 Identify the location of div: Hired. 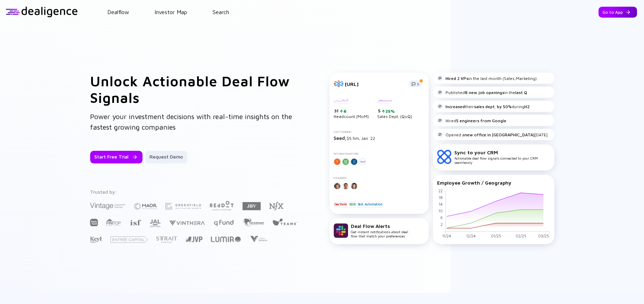
(471, 120).